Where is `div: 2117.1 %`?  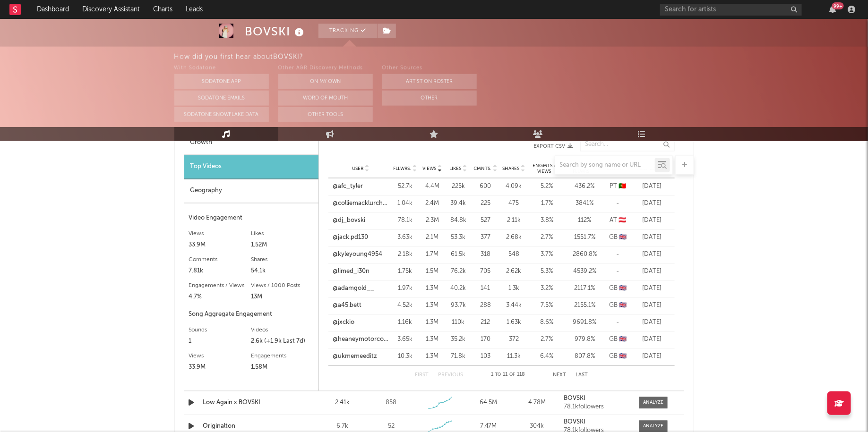 div: 2117.1 % is located at coordinates (585, 289).